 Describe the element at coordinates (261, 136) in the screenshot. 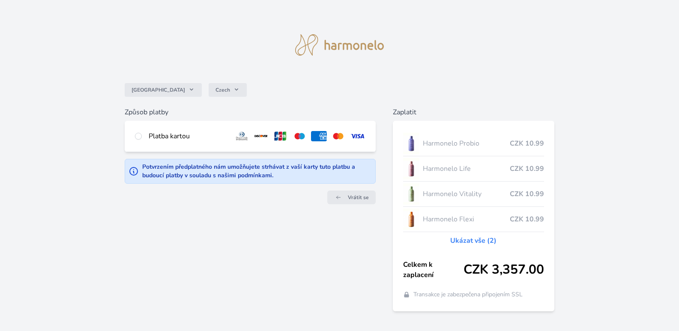

I see `img: discover.svg` at that location.